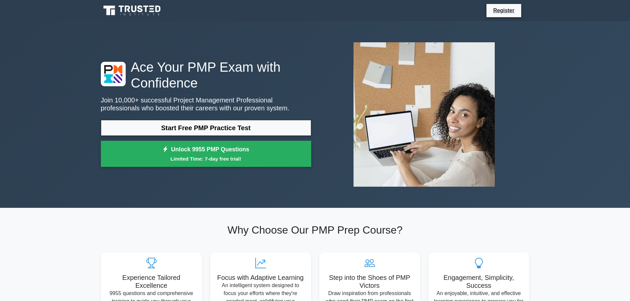 The image size is (630, 301). I want to click on h2: Why Choose Our PMP Prep Course?, so click(315, 230).